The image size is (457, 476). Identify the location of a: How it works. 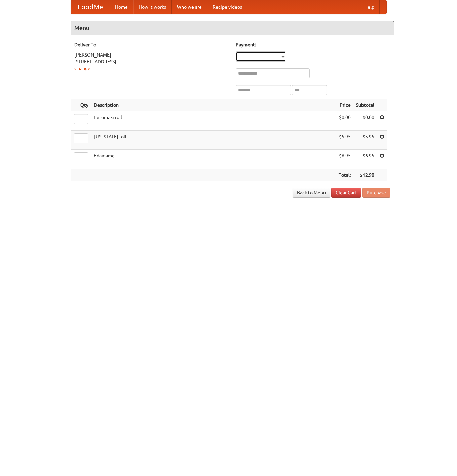
(152, 7).